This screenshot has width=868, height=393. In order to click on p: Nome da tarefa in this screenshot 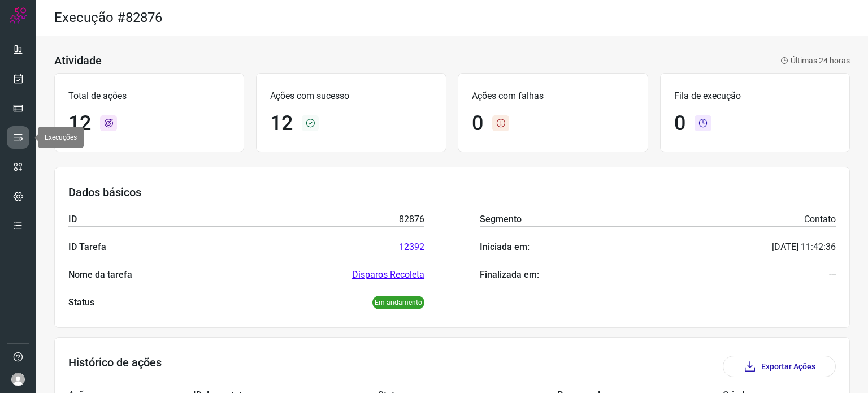, I will do `click(100, 275)`.